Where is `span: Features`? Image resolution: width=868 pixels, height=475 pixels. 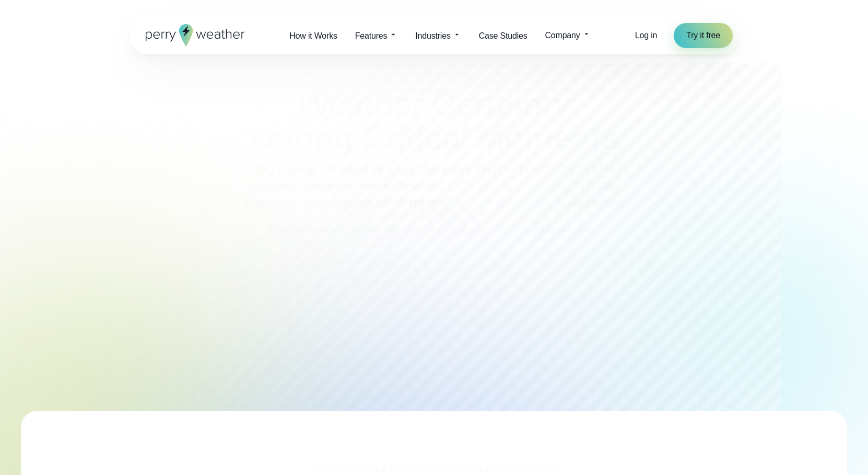 span: Features is located at coordinates (371, 36).